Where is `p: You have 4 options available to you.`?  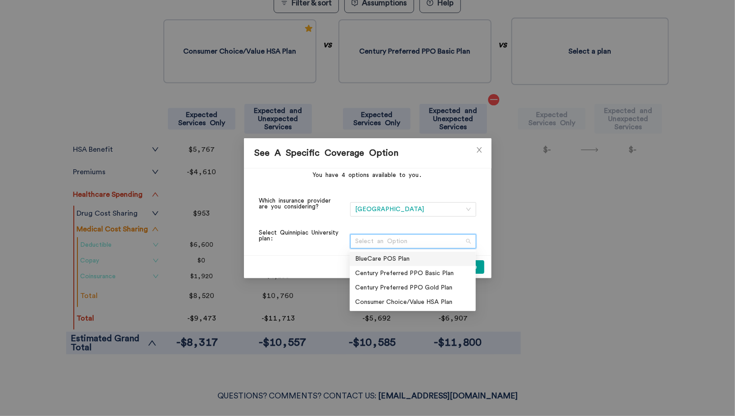 p: You have 4 options available to you. is located at coordinates (368, 175).